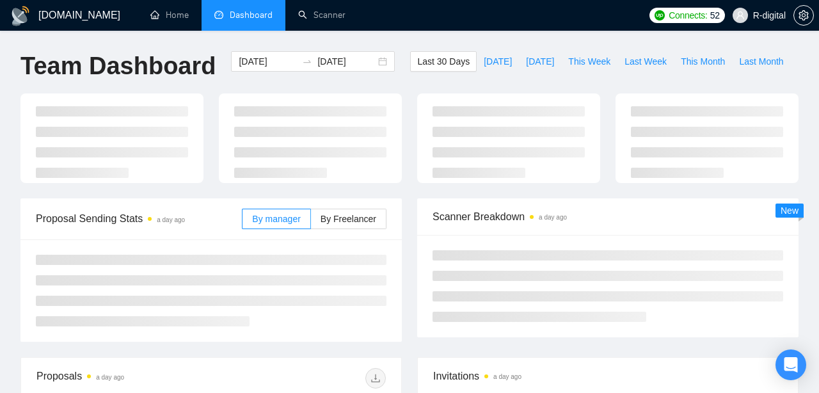 The height and width of the screenshot is (393, 819). Describe the element at coordinates (688, 15) in the screenshot. I see `span: Connects:` at that location.